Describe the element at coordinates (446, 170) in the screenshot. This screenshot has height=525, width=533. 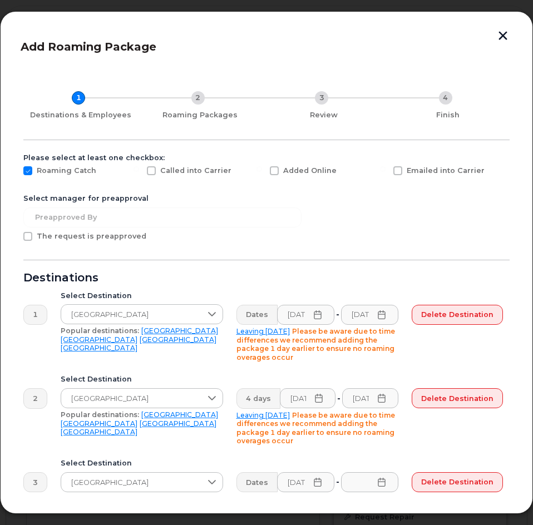
I see `span: Emailed into Carrier` at that location.